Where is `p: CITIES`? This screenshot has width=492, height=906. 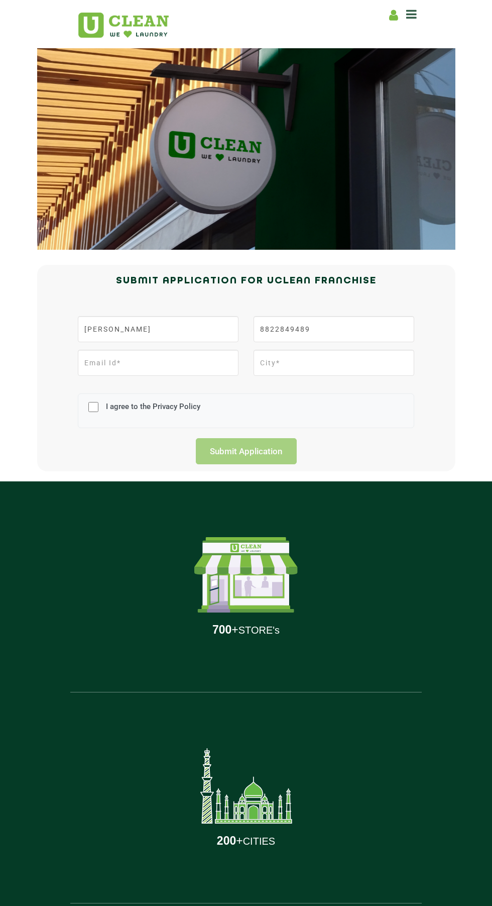
p: CITIES is located at coordinates (246, 840).